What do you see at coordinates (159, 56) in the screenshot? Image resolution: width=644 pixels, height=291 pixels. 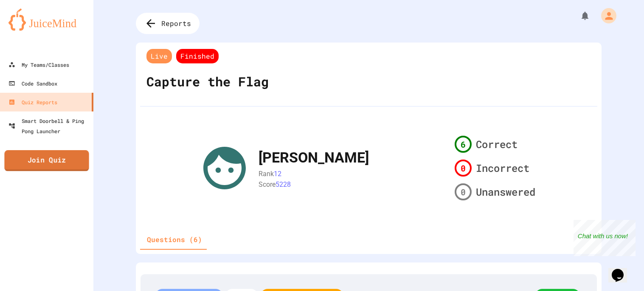 I see `span: Live` at bounding box center [159, 56].